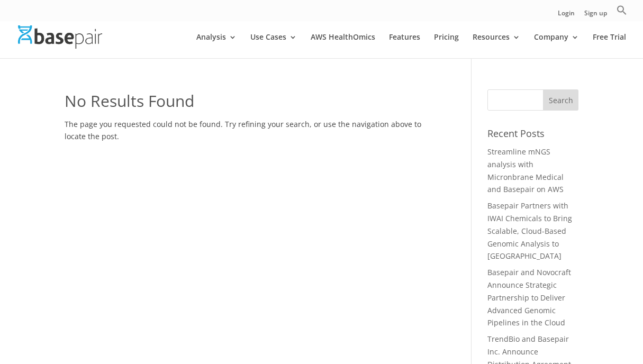 The image size is (643, 364). Describe the element at coordinates (566, 15) in the screenshot. I see `a: Login` at that location.